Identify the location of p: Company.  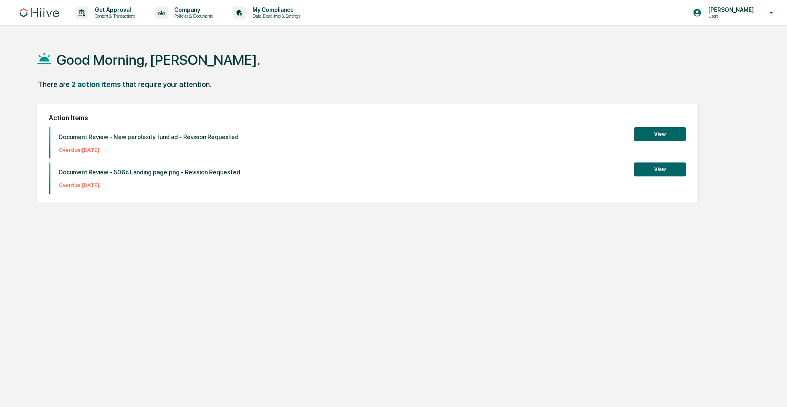
(192, 10).